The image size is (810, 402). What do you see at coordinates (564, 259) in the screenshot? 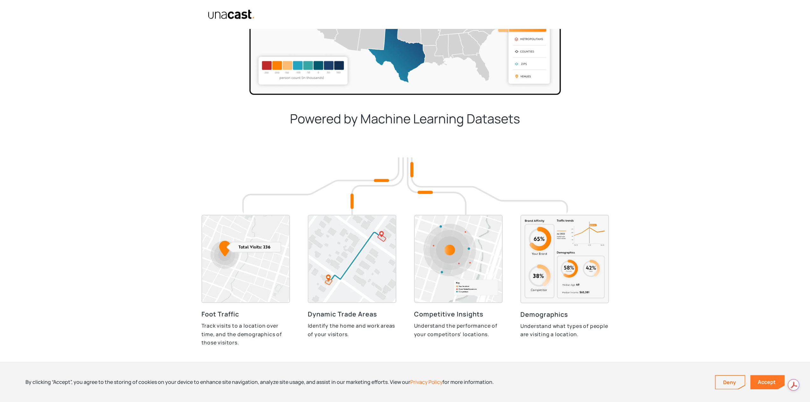
I see `img: Investment Decisions illustration` at bounding box center [564, 259].